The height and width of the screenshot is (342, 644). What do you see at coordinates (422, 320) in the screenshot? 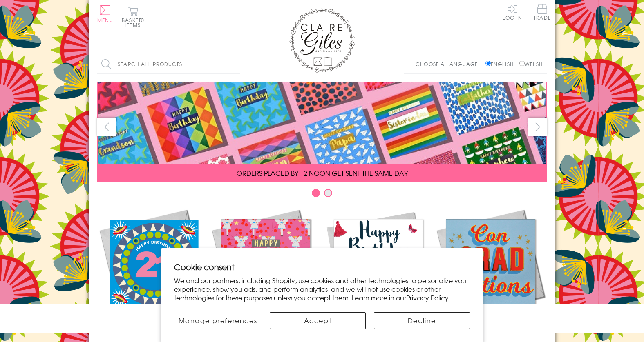
I see `button: Decline` at bounding box center [422, 320].